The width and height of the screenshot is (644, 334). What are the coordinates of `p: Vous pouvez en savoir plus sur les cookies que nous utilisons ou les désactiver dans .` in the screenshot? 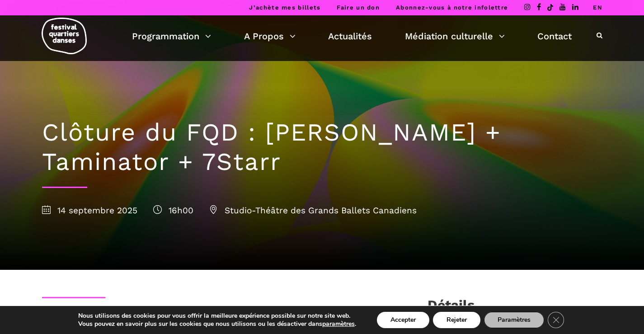 It's located at (217, 324).